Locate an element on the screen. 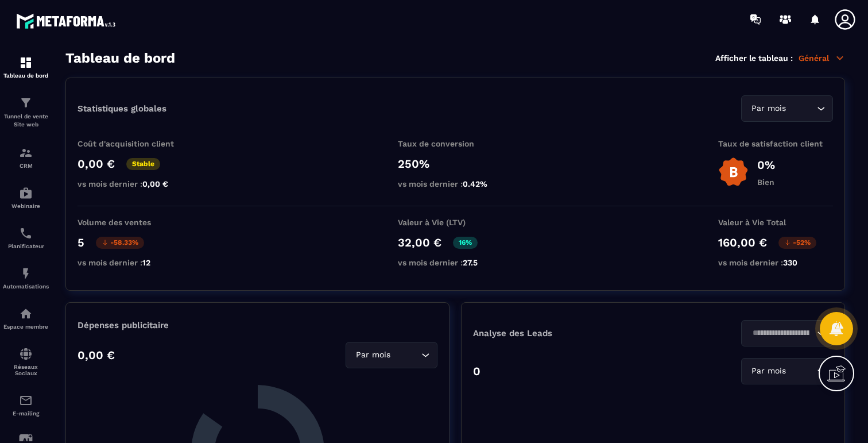  p: -52% is located at coordinates (797, 243).